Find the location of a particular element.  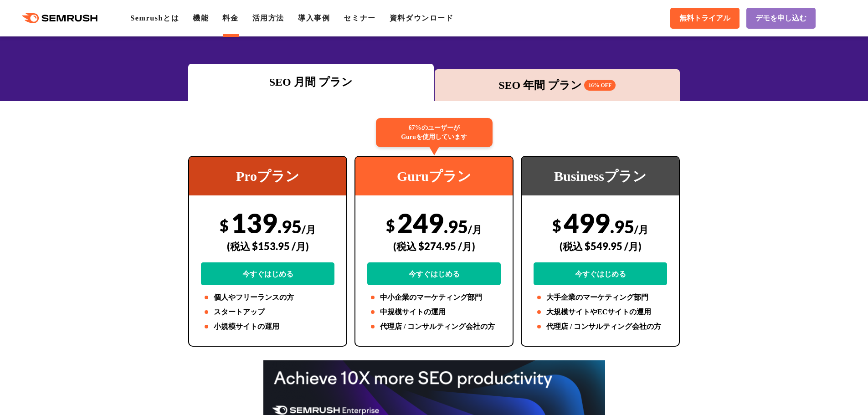

div: 67%のユーザーが Guruを使用しています is located at coordinates (434, 133).